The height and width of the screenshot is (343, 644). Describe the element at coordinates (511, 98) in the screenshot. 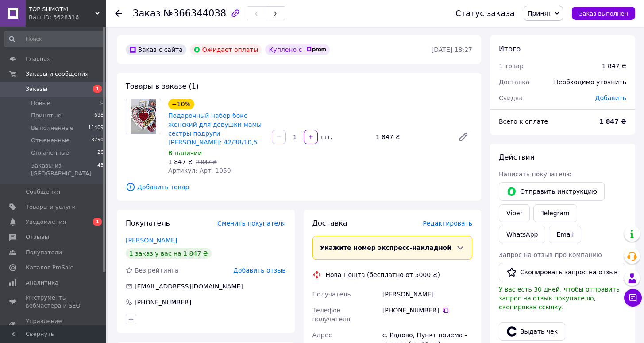

I see `span: Скидка` at that location.